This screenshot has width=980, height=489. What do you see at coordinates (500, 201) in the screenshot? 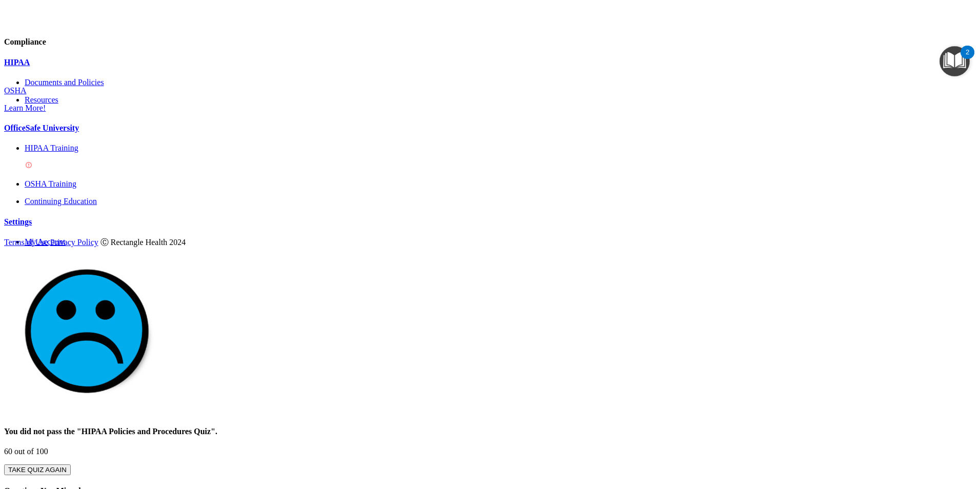
I see `p: Continuing Education` at bounding box center [500, 201].